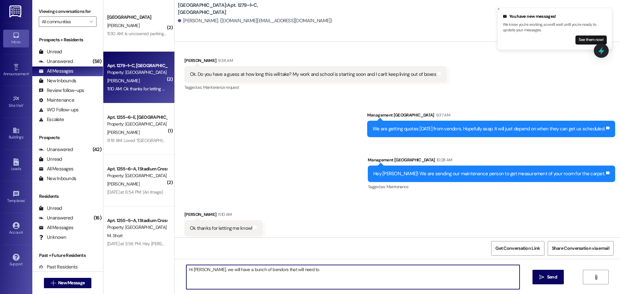 This screenshot has height=294, width=620. Describe the element at coordinates (16, 11) in the screenshot. I see `img: ResiDesk Logo` at that location.